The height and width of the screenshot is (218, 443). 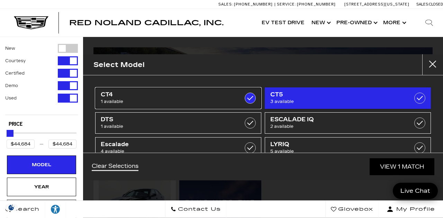 What do you see at coordinates (415, 191) in the screenshot?
I see `a: Live Chat` at bounding box center [415, 191].